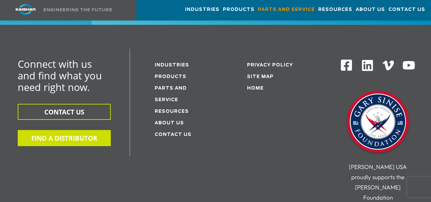  What do you see at coordinates (238, 10) in the screenshot?
I see `span: Products` at bounding box center [238, 10].